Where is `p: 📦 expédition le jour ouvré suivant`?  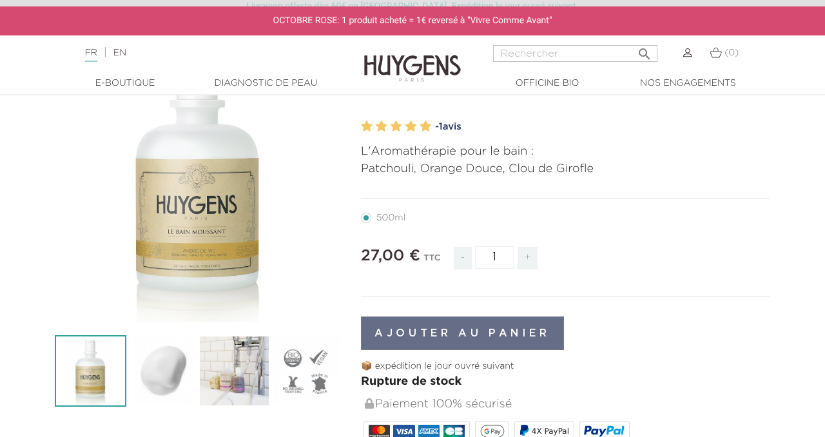 p: 📦 expédition le jour ouvré suivant is located at coordinates (566, 366).